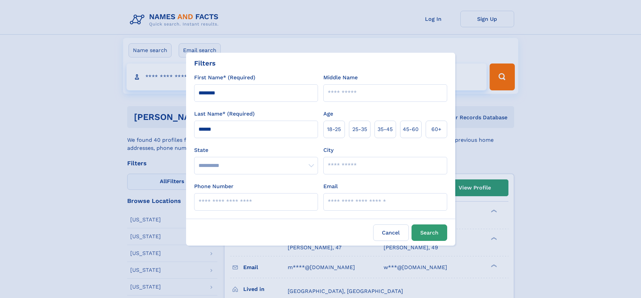  I want to click on label: Phone Number, so click(214, 187).